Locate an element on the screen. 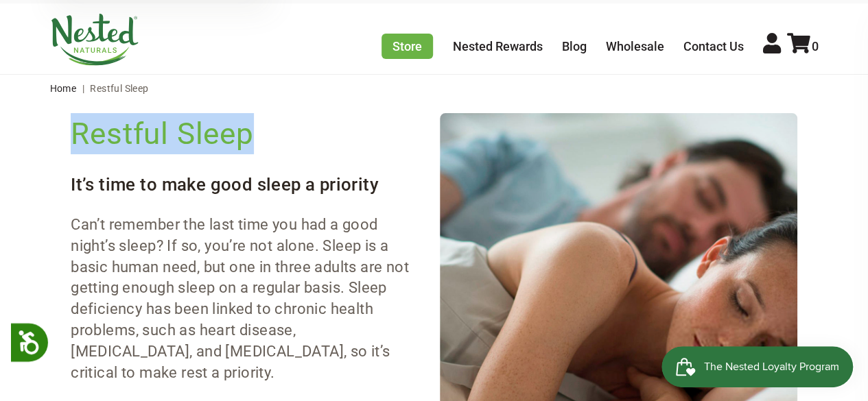 This screenshot has width=868, height=401. img: Nested Naturals is located at coordinates (95, 39).